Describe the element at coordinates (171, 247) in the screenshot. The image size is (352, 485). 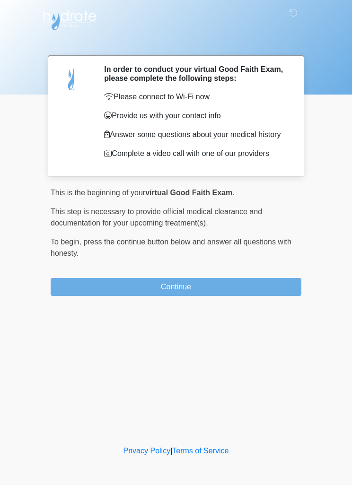
I see `span: press the continue button below and answer all questions with honesty.` at that location.